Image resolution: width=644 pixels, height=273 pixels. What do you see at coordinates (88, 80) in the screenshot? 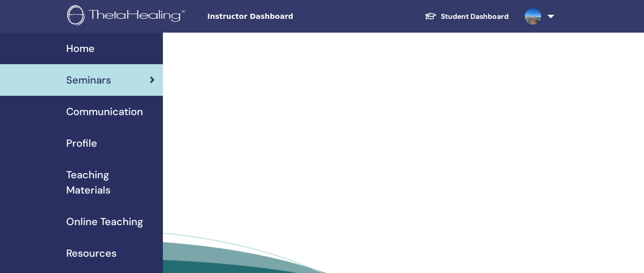
I see `span: Seminars` at bounding box center [88, 80].